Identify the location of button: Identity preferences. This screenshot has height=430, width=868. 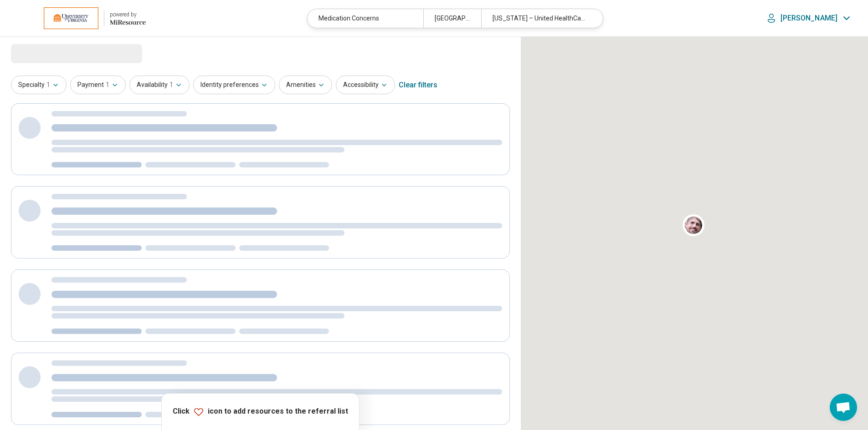
(234, 84).